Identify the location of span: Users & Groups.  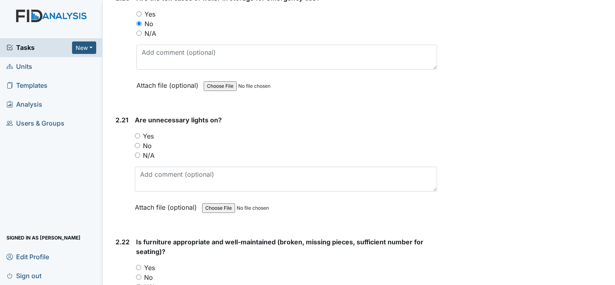
(35, 123).